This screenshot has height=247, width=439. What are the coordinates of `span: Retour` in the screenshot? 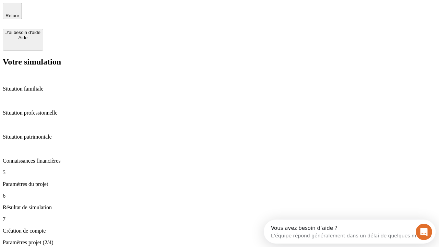 It's located at (12, 15).